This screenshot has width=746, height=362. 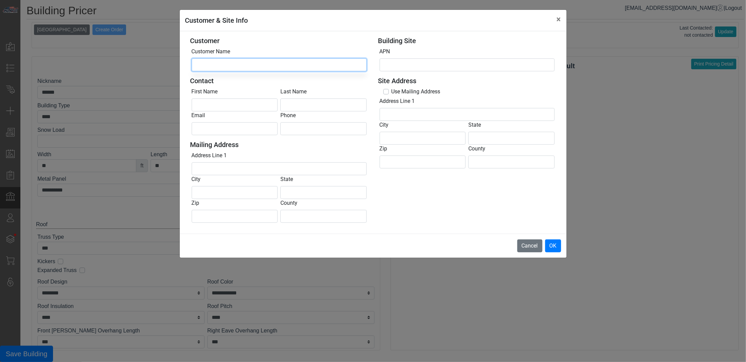 What do you see at coordinates (416, 92) in the screenshot?
I see `label: Use Mailing Address` at bounding box center [416, 92].